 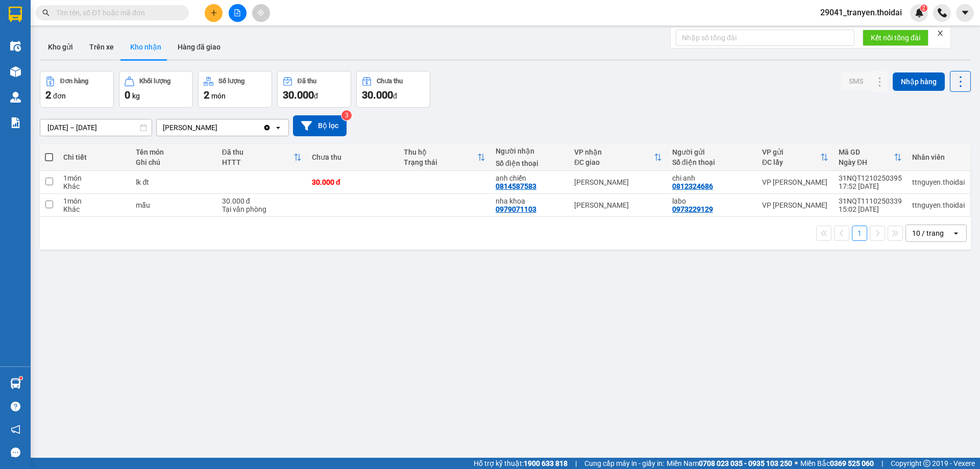 What do you see at coordinates (146, 47) in the screenshot?
I see `button: Kho nhận` at bounding box center [146, 47].